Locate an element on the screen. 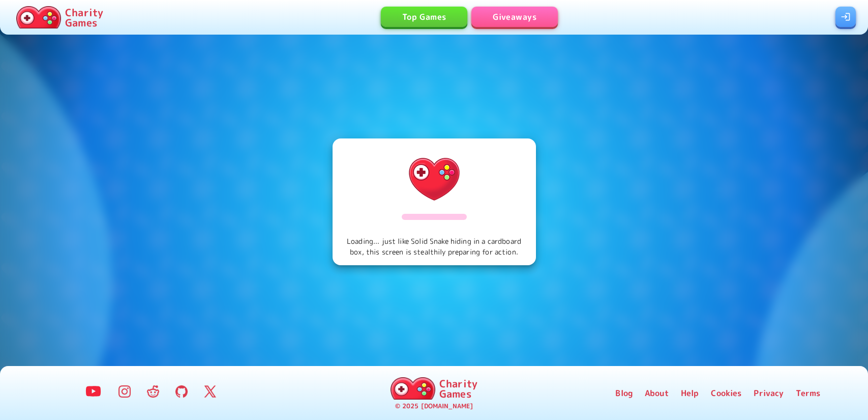  img: Twitter Logo is located at coordinates (210, 391).